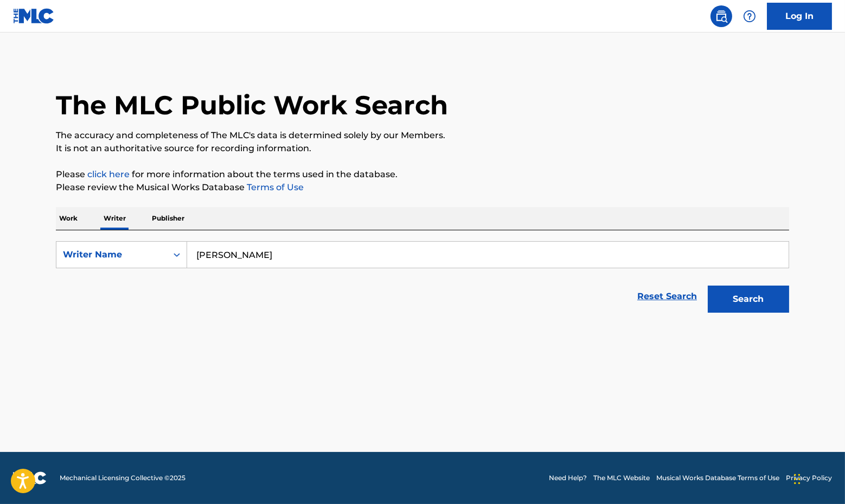 The height and width of the screenshot is (504, 845). I want to click on p: The accuracy and completeness of The MLC's data is determined solely by our Members., so click(422, 136).